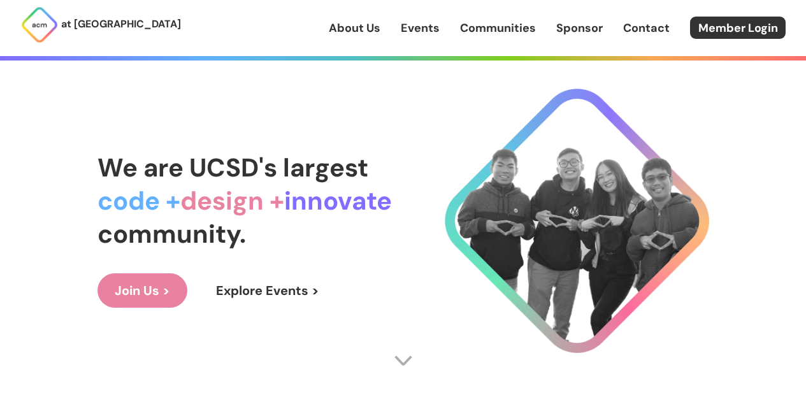  What do you see at coordinates (338, 201) in the screenshot?
I see `span: innovate` at bounding box center [338, 201].